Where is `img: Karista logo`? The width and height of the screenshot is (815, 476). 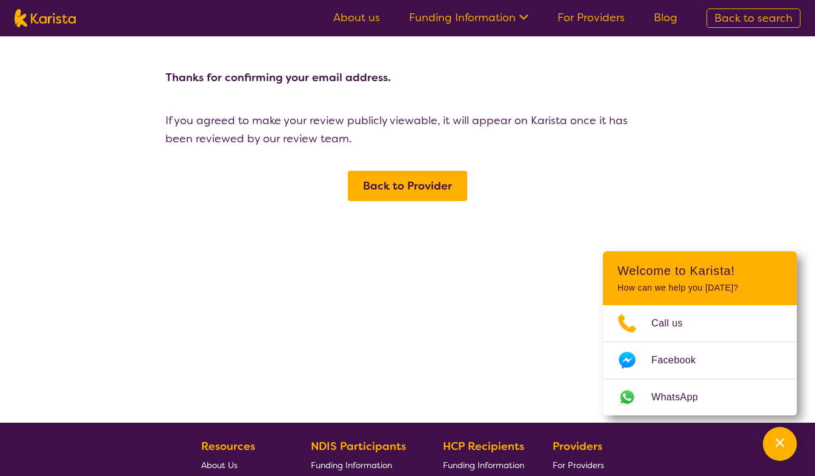
img: Karista logo is located at coordinates (45, 18).